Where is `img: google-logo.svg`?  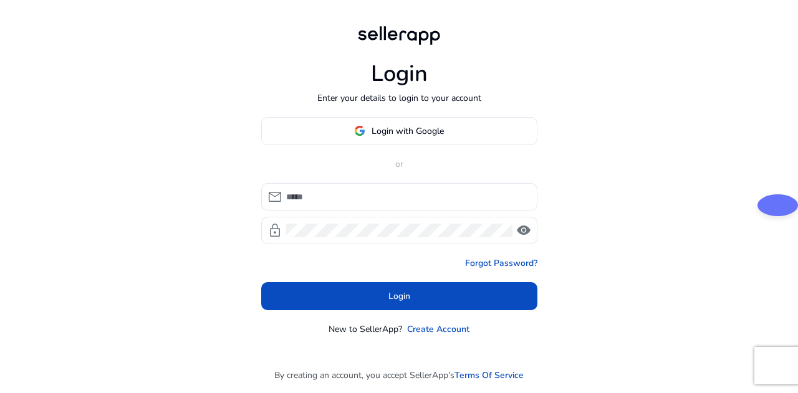 img: google-logo.svg is located at coordinates (360, 131).